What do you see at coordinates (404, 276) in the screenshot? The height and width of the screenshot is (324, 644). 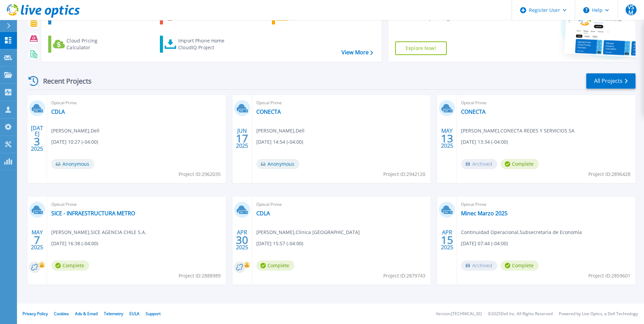 I see `span: Project ID: 2879743` at bounding box center [404, 276].